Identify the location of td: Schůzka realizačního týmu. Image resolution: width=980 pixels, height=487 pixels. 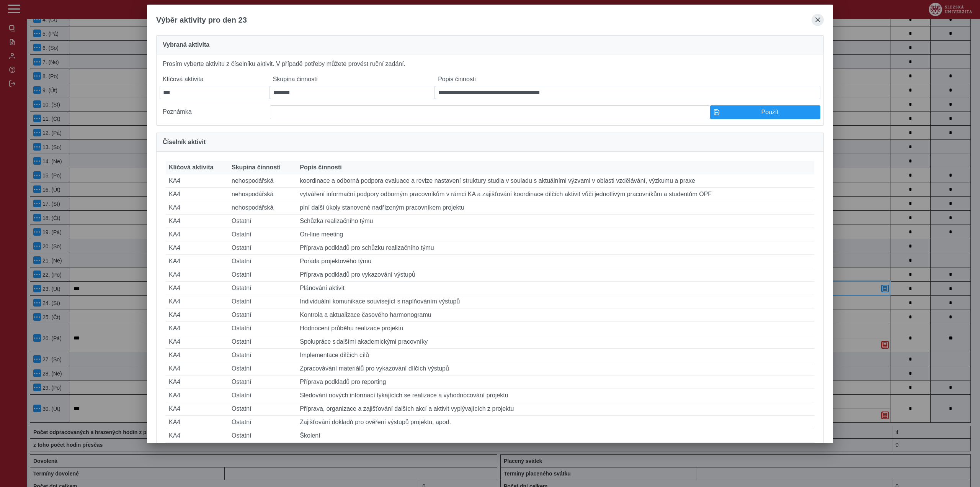
(555, 221).